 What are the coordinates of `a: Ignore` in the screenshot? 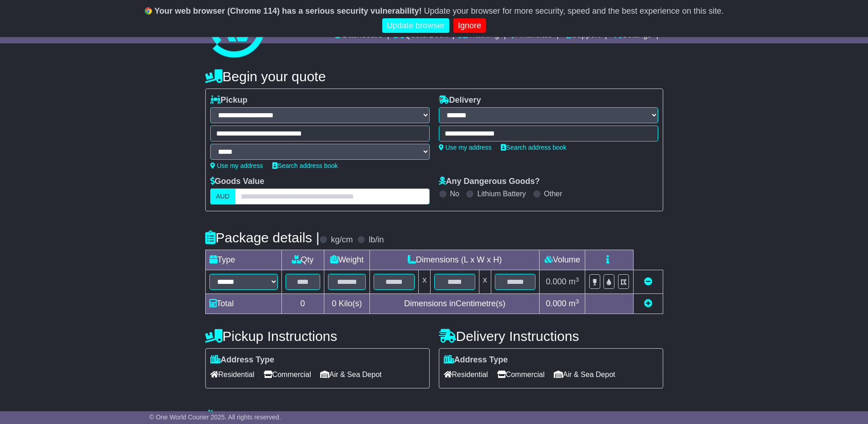 It's located at (469, 25).